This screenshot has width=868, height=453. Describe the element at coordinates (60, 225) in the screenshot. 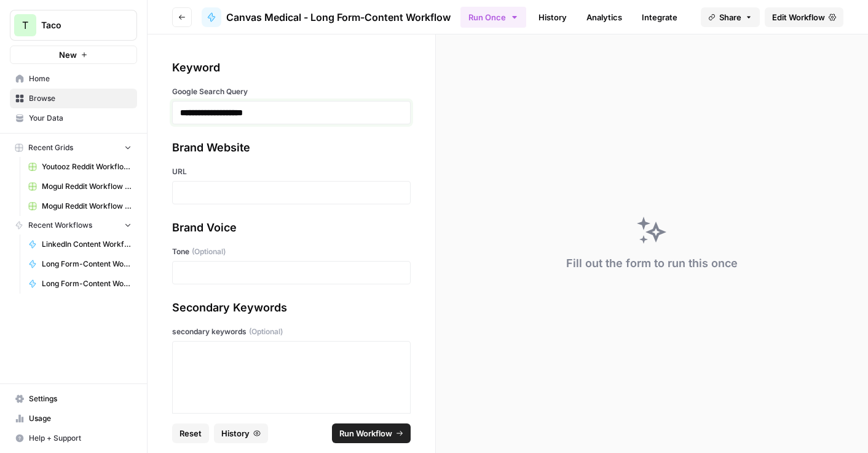

I see `span: Recent Workflows` at that location.